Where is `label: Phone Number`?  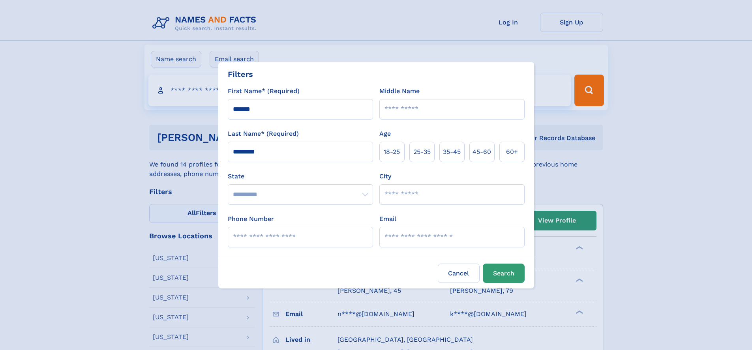 label: Phone Number is located at coordinates (251, 219).